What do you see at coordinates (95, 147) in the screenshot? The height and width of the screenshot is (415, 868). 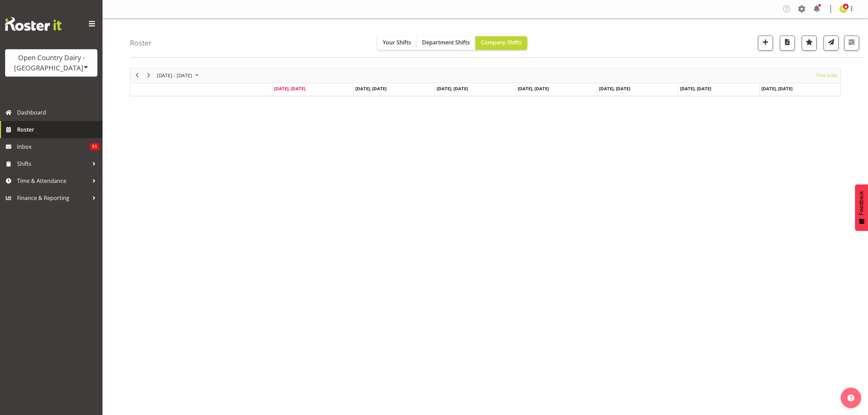 I see `span: 51` at bounding box center [95, 147].